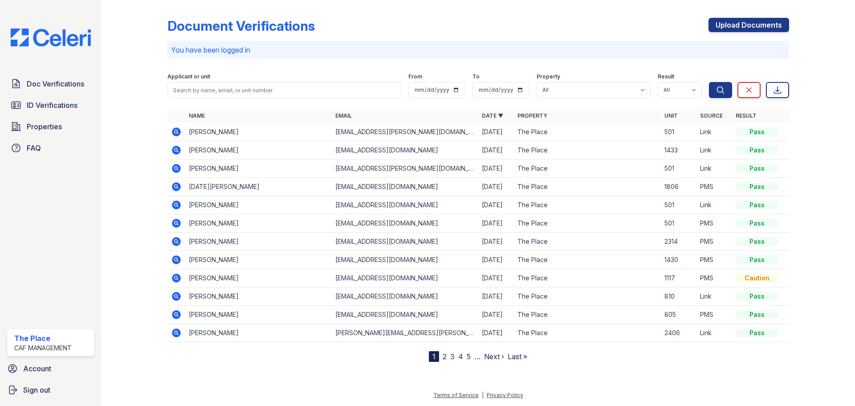 The width and height of the screenshot is (855, 406). What do you see at coordinates (51, 84) in the screenshot?
I see `a: Doc Verifications` at bounding box center [51, 84].